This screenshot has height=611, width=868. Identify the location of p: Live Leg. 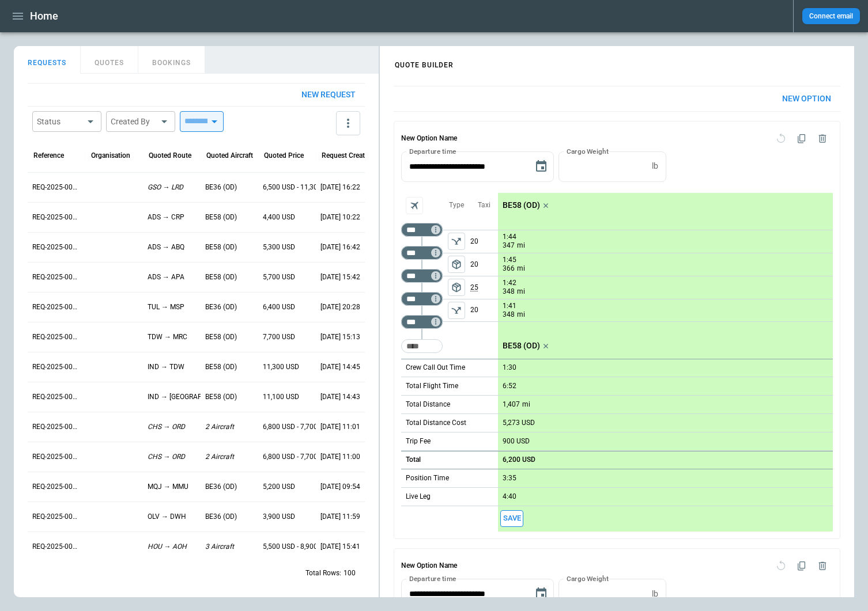
(417, 496).